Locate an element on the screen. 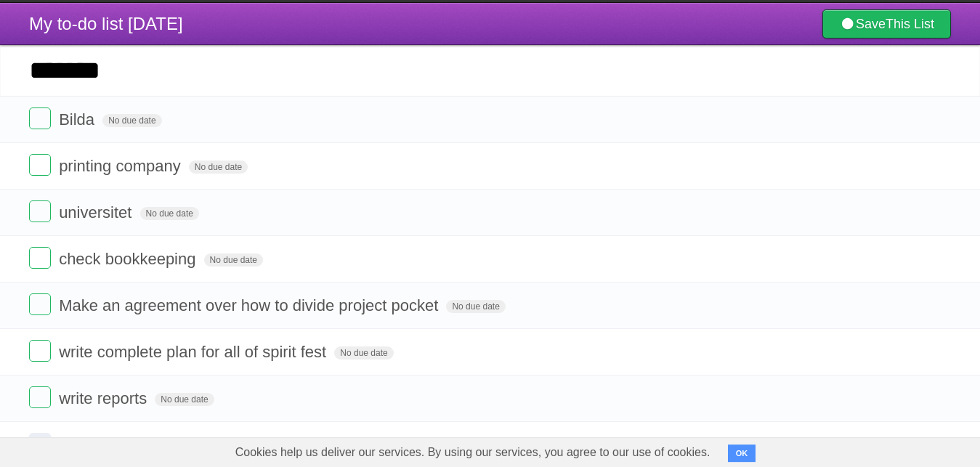 Image resolution: width=980 pixels, height=467 pixels. span: Cookies help us deliver our services. By using our services, you agree to our use of cookies. is located at coordinates (473, 452).